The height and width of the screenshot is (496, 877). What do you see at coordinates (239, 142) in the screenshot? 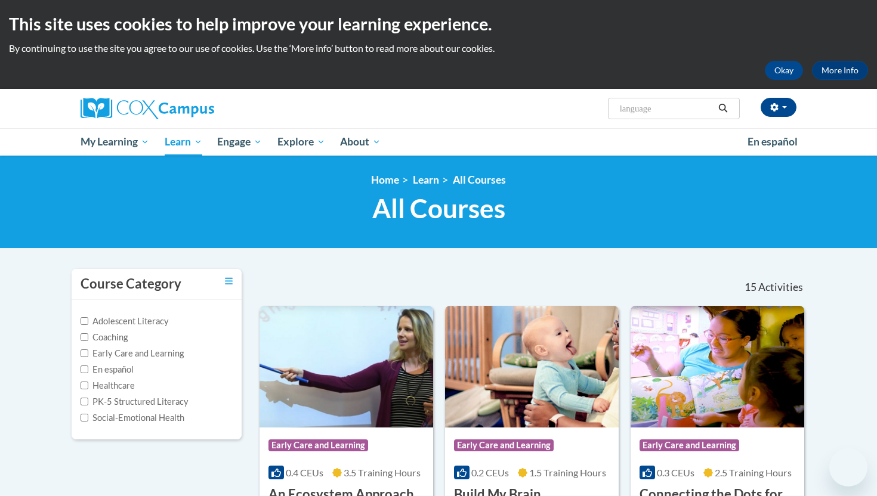
I see `a: Engage` at bounding box center [239, 142].